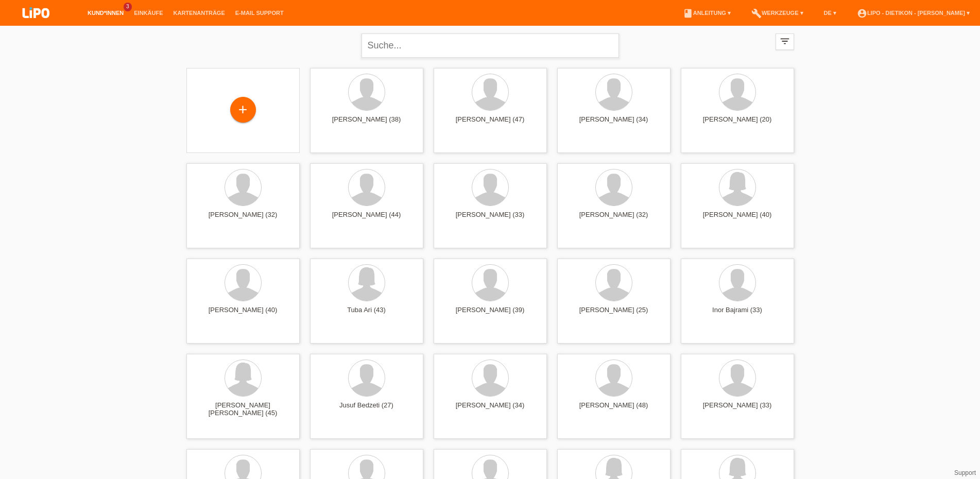 This screenshot has height=479, width=980. I want to click on i: filter_list, so click(785, 42).